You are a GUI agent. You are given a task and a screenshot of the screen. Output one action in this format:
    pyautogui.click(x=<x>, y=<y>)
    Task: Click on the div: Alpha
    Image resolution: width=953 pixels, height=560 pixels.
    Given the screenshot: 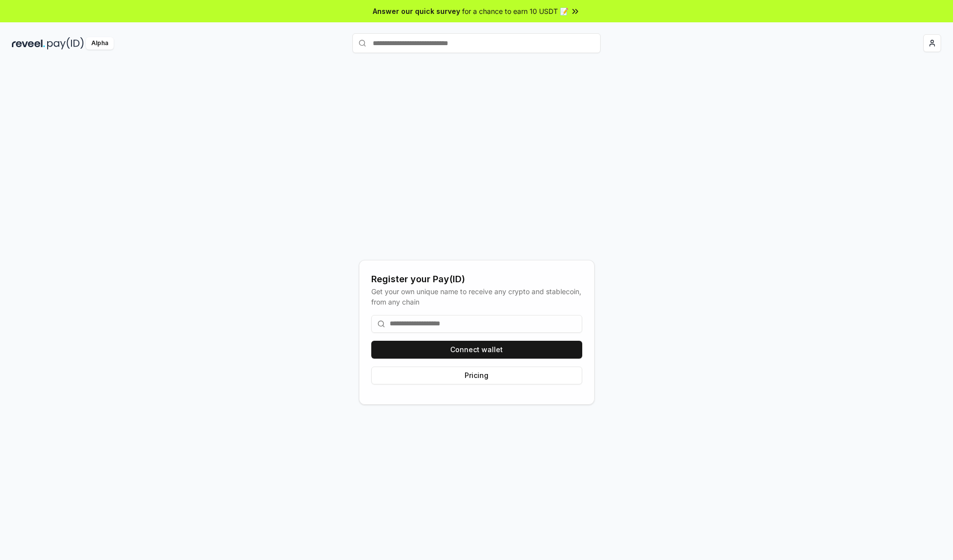 What is the action you would take?
    pyautogui.click(x=100, y=43)
    